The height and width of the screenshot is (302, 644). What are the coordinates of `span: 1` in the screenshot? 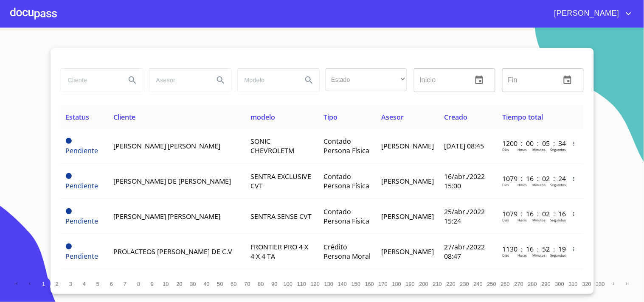 It's located at (43, 284).